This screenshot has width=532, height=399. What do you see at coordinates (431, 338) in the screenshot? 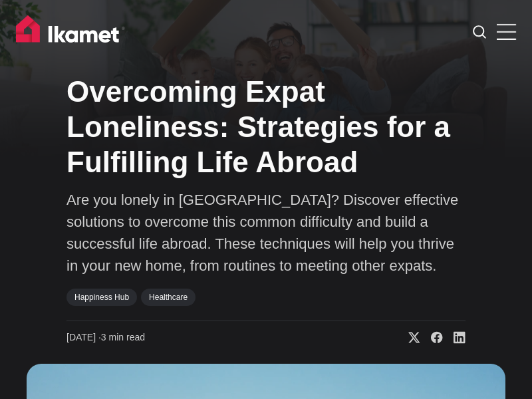
I see `a: Share on Facebook` at bounding box center [431, 338].